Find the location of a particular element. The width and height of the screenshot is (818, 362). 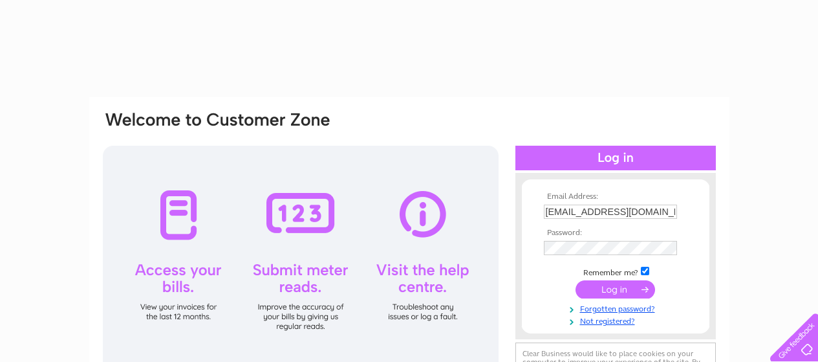

th: Password: is located at coordinates (616, 233).